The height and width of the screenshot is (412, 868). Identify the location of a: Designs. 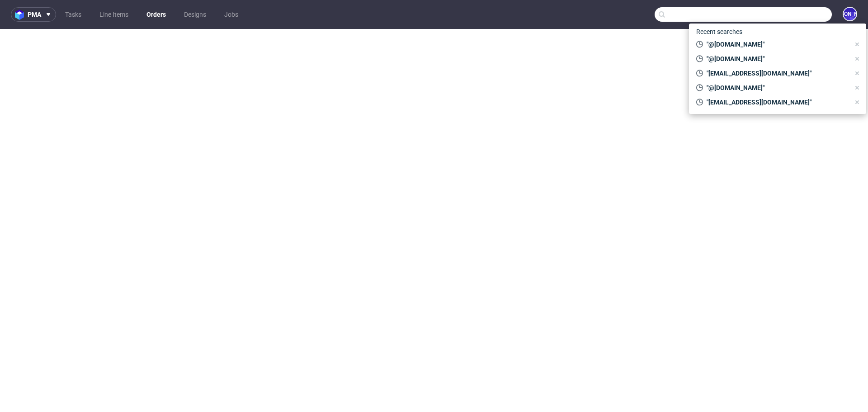
(195, 15).